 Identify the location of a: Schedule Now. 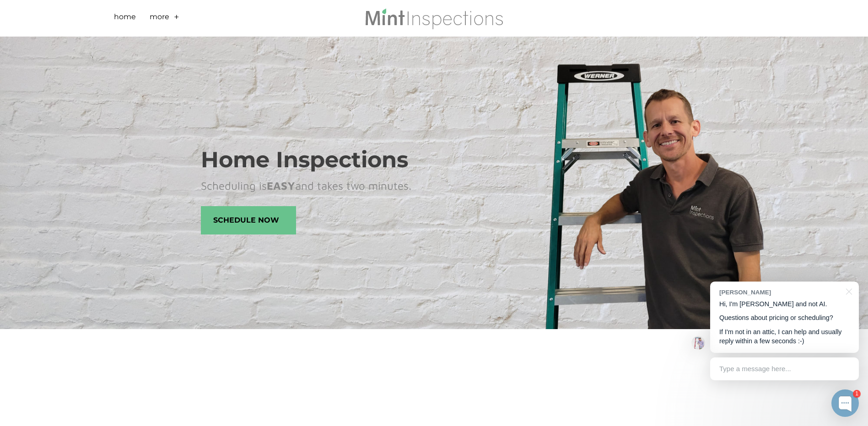
(249, 221).